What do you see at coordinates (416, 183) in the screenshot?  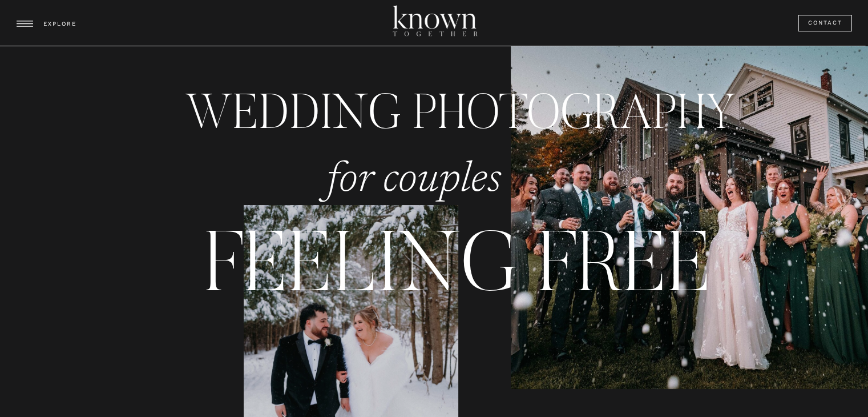 I see `h2: for couples` at bounding box center [416, 183].